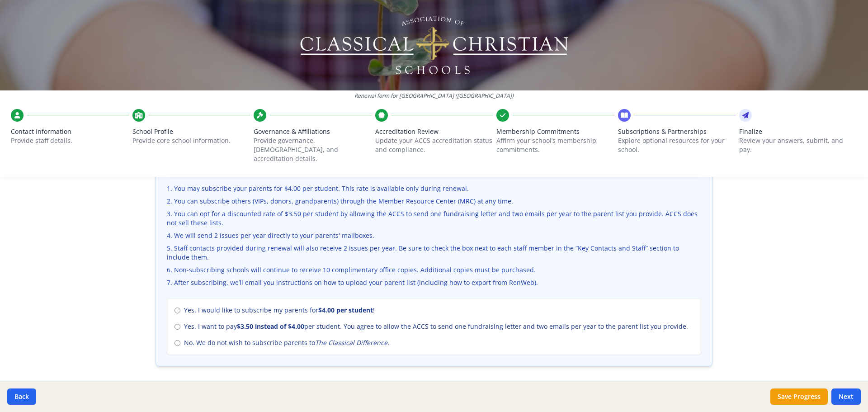  What do you see at coordinates (177, 343) in the screenshot?
I see `input: No. We do not wish to subscribe parents toThe Classical Difference.` at bounding box center [177, 343].